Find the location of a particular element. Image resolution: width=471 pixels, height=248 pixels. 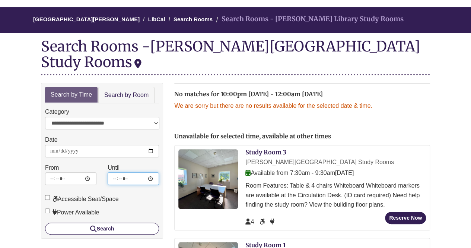

img: Study Room 3 is located at coordinates (208, 179).